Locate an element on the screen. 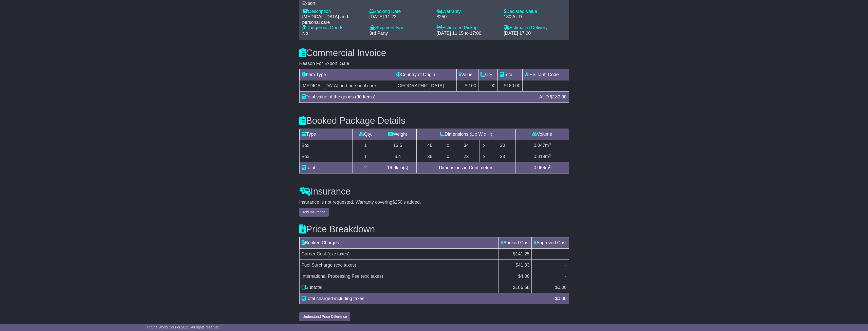 This screenshot has width=868, height=331. td: $2.00 is located at coordinates (468, 86).